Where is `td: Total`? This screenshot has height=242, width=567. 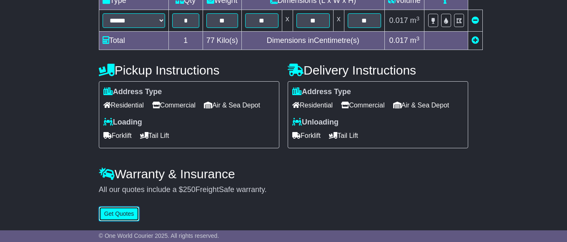
td: Total is located at coordinates (133, 41).